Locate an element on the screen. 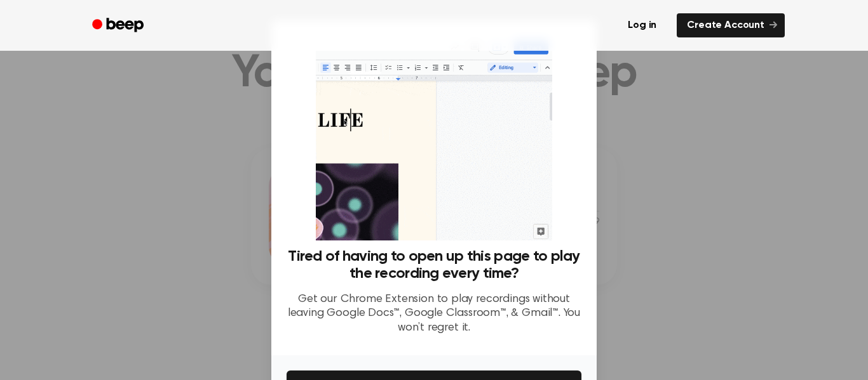 The image size is (868, 380). a: Log in is located at coordinates (642, 26).